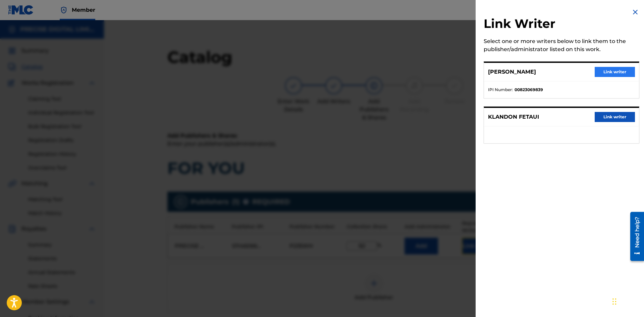 The width and height of the screenshot is (644, 317). Describe the element at coordinates (64, 10) in the screenshot. I see `img: Top Rightsholder` at that location.